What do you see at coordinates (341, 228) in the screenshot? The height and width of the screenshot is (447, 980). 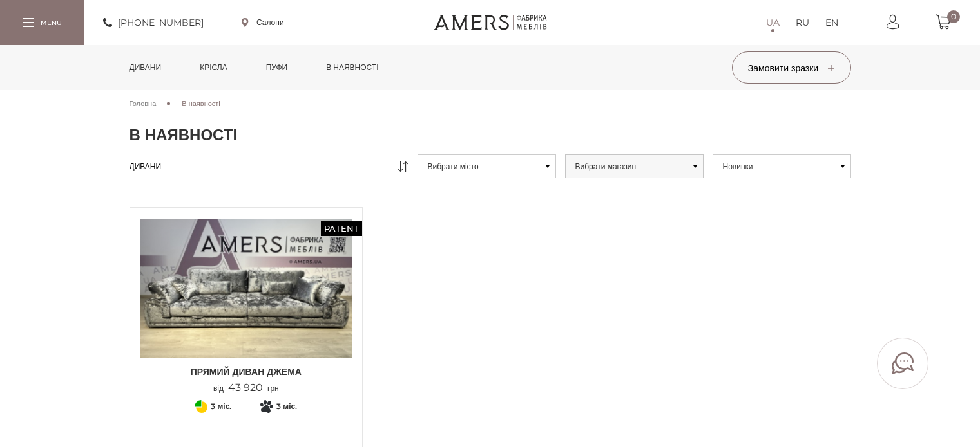 I see `span: Patent` at bounding box center [341, 228].